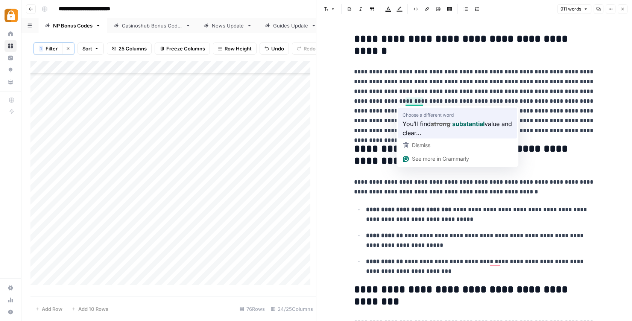 The image size is (632, 321). I want to click on button: Undo, so click(274, 49).